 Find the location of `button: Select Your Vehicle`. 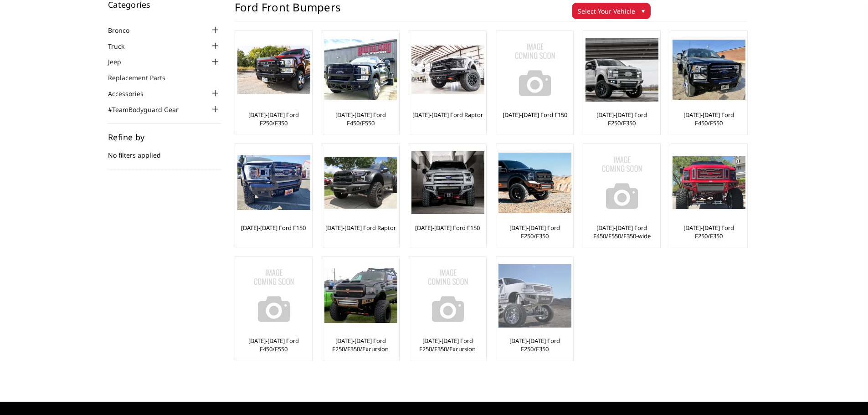

button: Select Your Vehicle is located at coordinates (611, 11).